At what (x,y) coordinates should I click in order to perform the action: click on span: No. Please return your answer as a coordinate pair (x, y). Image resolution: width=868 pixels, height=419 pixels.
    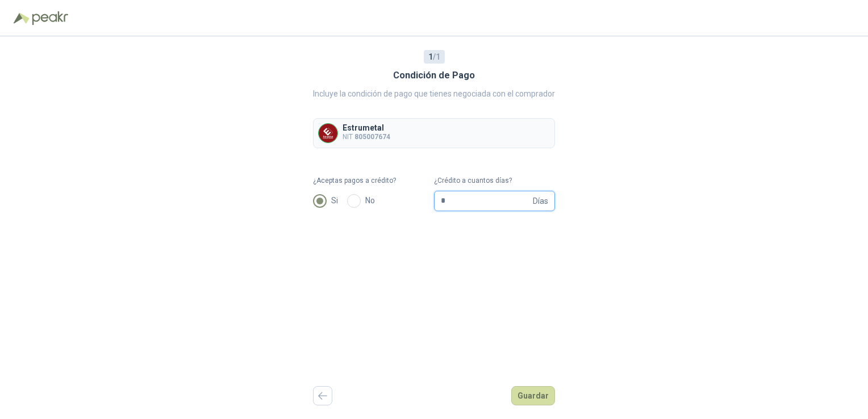
    Looking at the image, I should click on (370, 201).